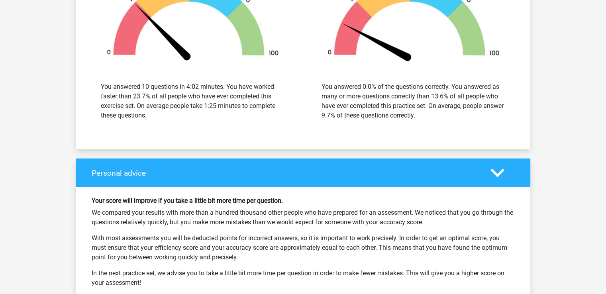  Describe the element at coordinates (303, 278) in the screenshot. I see `p: In the next practice set, we advise you to take a little bit more time per question in order to m...` at that location.